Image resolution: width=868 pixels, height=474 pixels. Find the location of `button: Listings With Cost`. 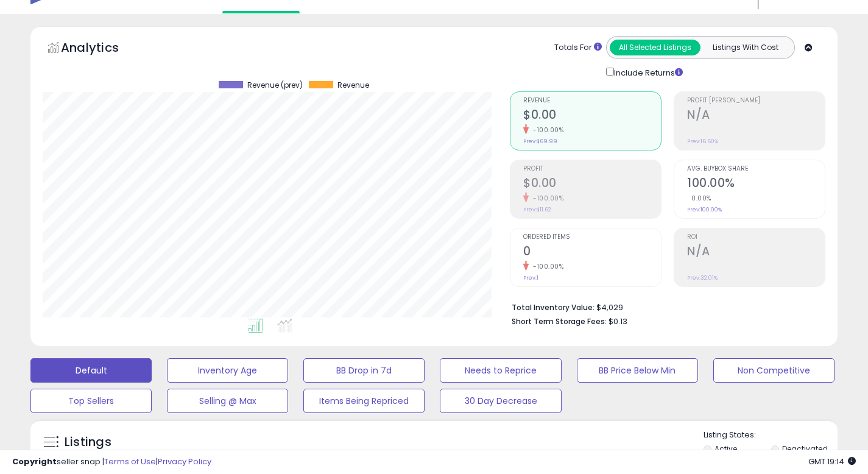

button: Listings With Cost is located at coordinates (745, 47).